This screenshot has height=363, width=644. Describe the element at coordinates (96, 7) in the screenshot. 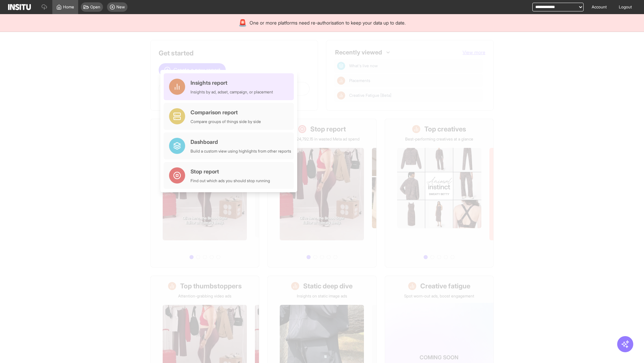

I see `span: Open` at that location.